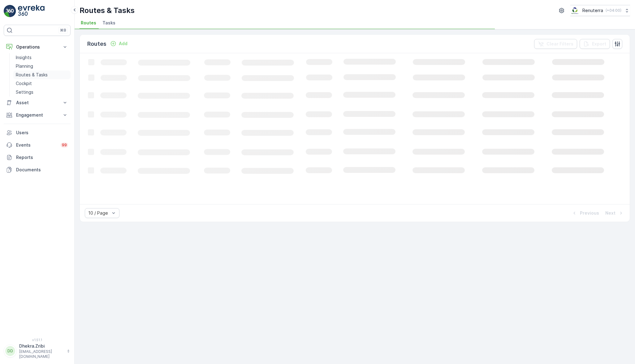 This screenshot has height=364, width=635. Describe the element at coordinates (555, 44) in the screenshot. I see `button: Clear Filters` at that location.